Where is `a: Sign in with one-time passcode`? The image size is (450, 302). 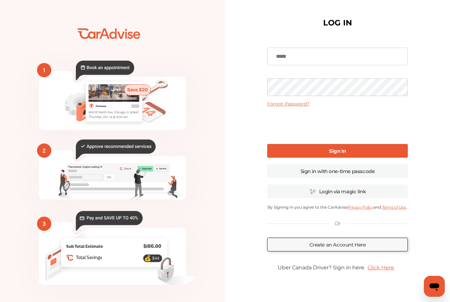 a: Sign in with one-time passcode is located at coordinates (337, 171).